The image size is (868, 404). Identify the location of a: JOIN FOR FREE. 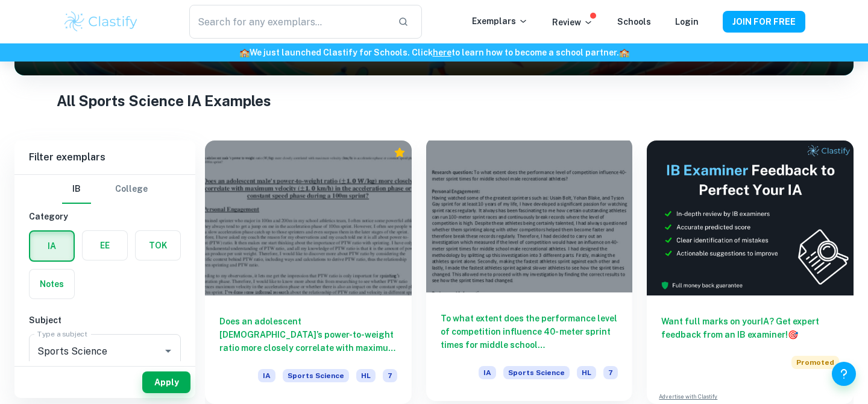
(763, 22).